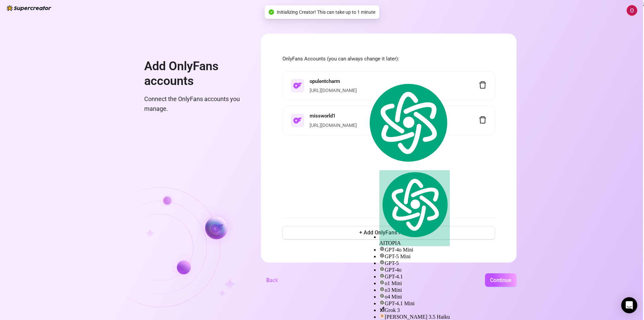 This screenshot has height=320, width=644. What do you see at coordinates (414, 283) in the screenshot?
I see `div: o1 Mini` at bounding box center [414, 283].